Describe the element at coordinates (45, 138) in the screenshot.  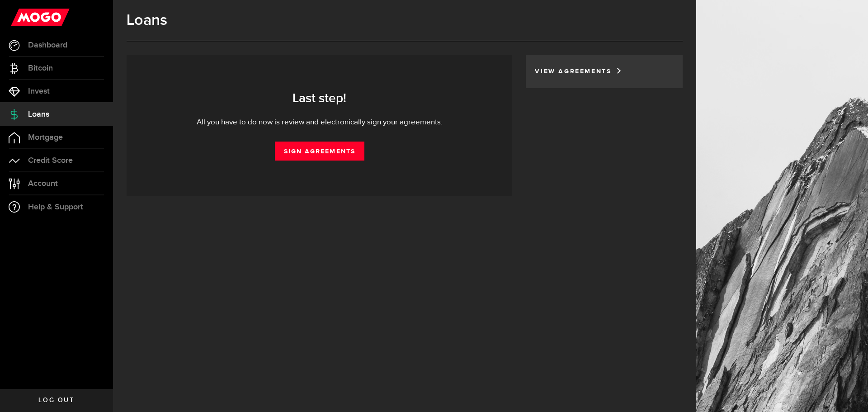
I see `span: Mortgage` at that location.